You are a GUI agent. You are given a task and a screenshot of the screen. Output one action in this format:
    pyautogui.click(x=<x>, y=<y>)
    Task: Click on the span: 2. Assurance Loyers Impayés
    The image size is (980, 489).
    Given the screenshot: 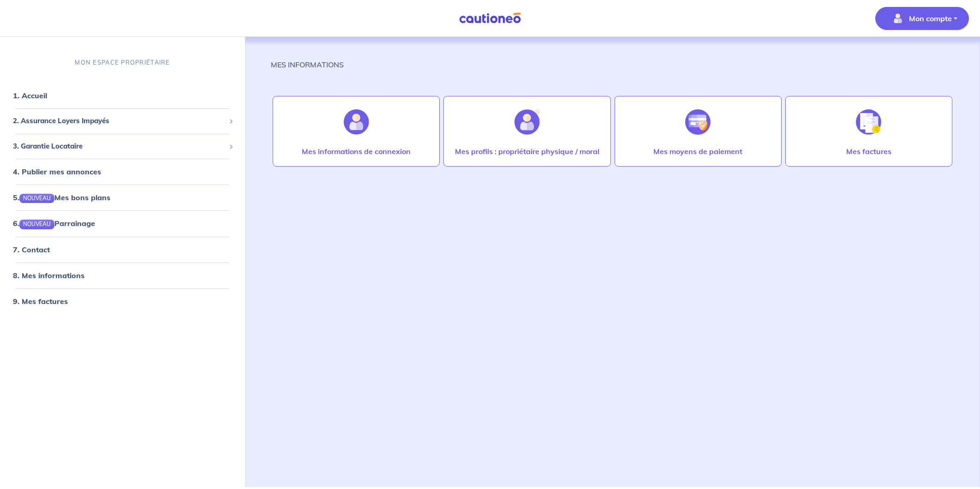 What is the action you would take?
    pyautogui.click(x=119, y=121)
    